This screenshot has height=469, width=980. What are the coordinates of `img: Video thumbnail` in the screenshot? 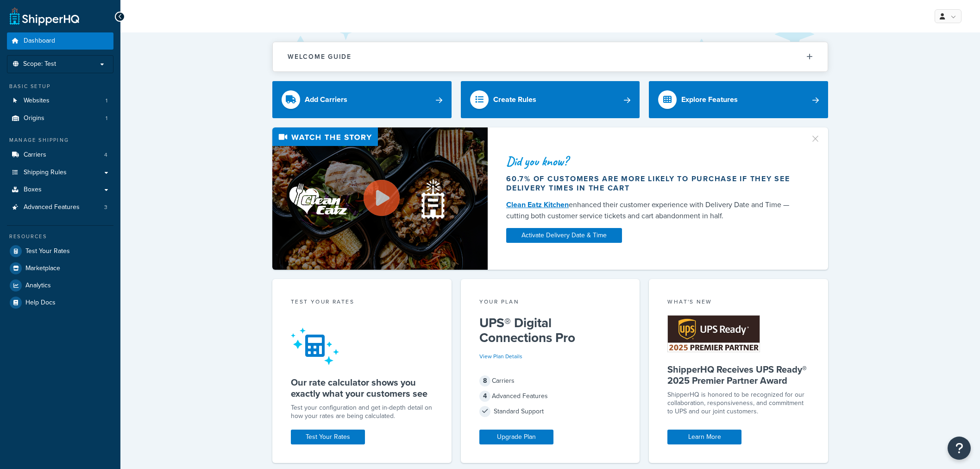 It's located at (380, 198).